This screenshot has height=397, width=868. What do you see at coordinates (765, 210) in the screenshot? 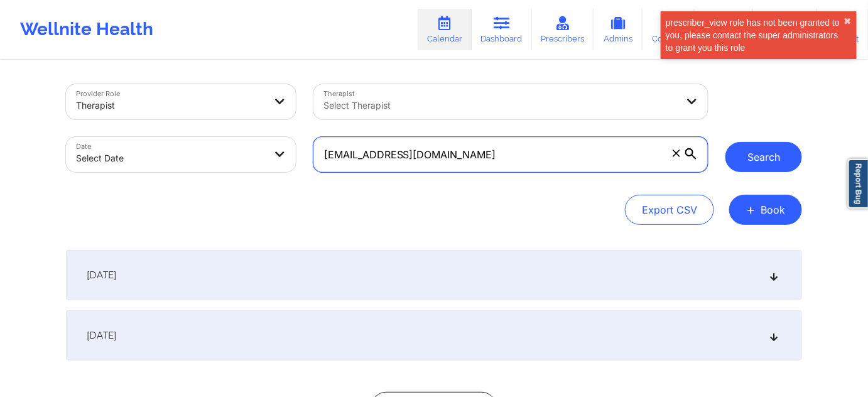
I see `button: +Book` at bounding box center [765, 210].